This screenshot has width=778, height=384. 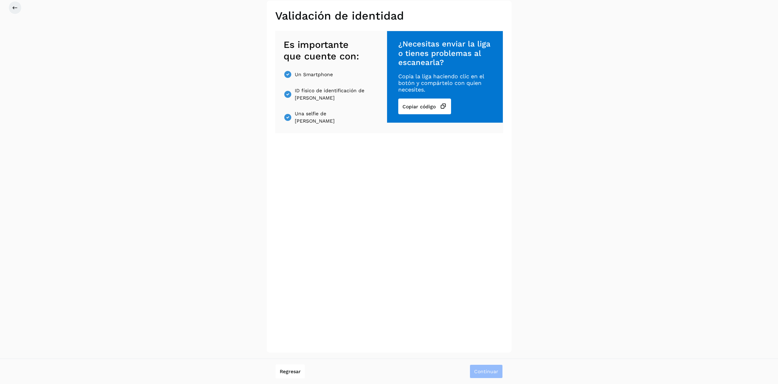 I want to click on button: Copiar código, so click(x=425, y=106).